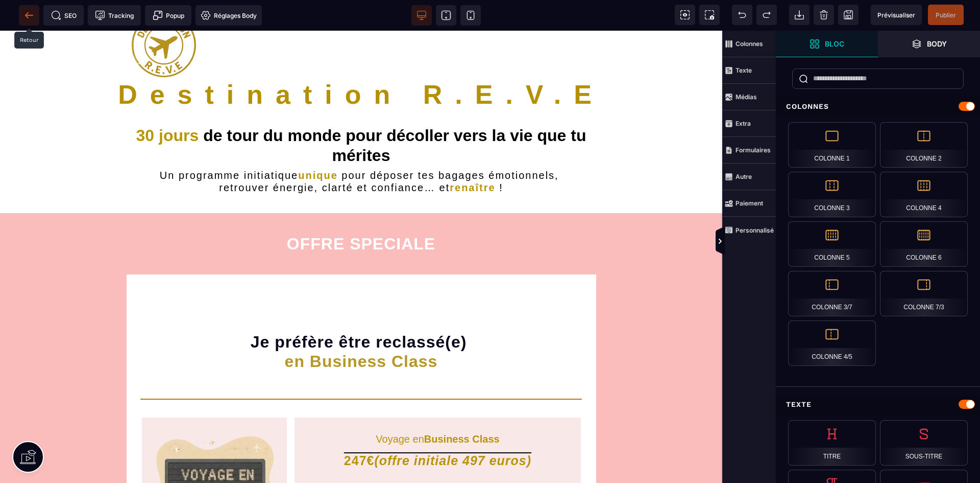 This screenshot has width=980, height=483. What do you see at coordinates (832, 442) in the screenshot?
I see `div: Titre` at bounding box center [832, 442].